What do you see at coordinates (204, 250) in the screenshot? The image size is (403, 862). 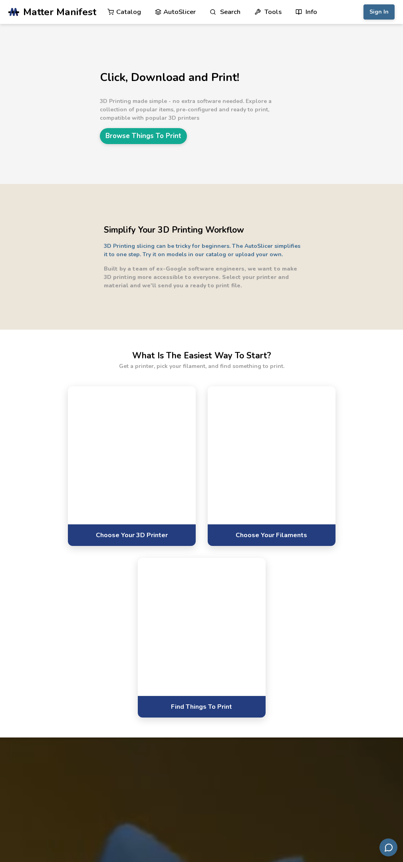 I see `p: 3D Printing slicing can be tricky for beginners. The AutoSlicer simplifies it to one step. Try it...` at bounding box center [204, 250].